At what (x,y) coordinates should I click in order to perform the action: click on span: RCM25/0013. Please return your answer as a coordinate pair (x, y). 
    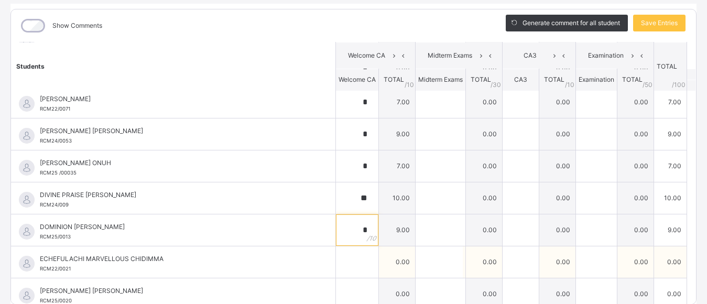
    Looking at the image, I should click on (55, 236).